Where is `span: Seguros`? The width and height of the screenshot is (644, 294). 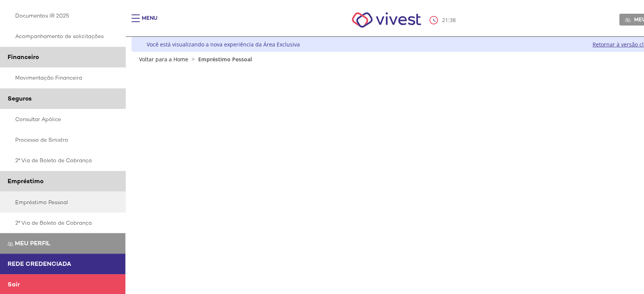 span: Seguros is located at coordinates (19, 98).